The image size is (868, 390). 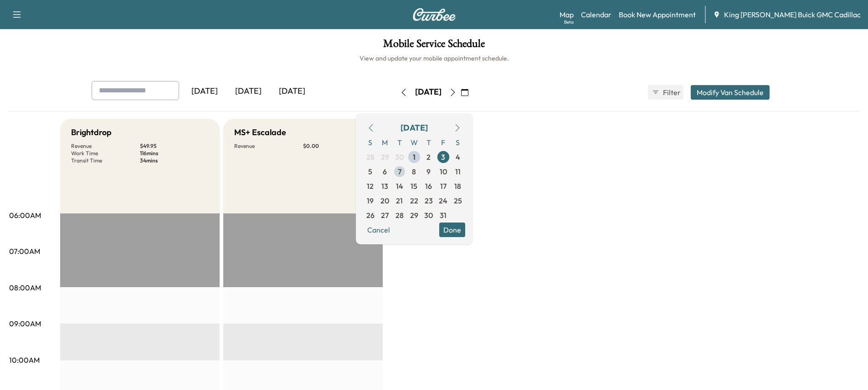 What do you see at coordinates (444, 171) in the screenshot?
I see `span: 10` at bounding box center [444, 171].